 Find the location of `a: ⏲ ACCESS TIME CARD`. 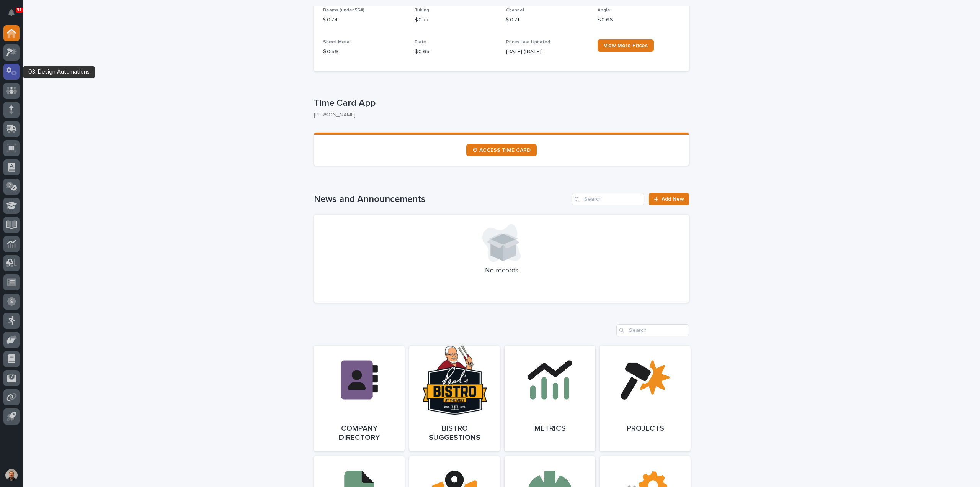

a: ⏲ ACCESS TIME CARD is located at coordinates (501, 150).